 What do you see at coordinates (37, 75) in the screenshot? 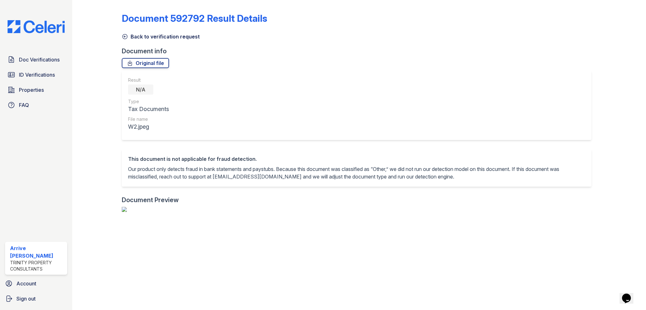
I see `span: ID Verifications` at bounding box center [37, 75].